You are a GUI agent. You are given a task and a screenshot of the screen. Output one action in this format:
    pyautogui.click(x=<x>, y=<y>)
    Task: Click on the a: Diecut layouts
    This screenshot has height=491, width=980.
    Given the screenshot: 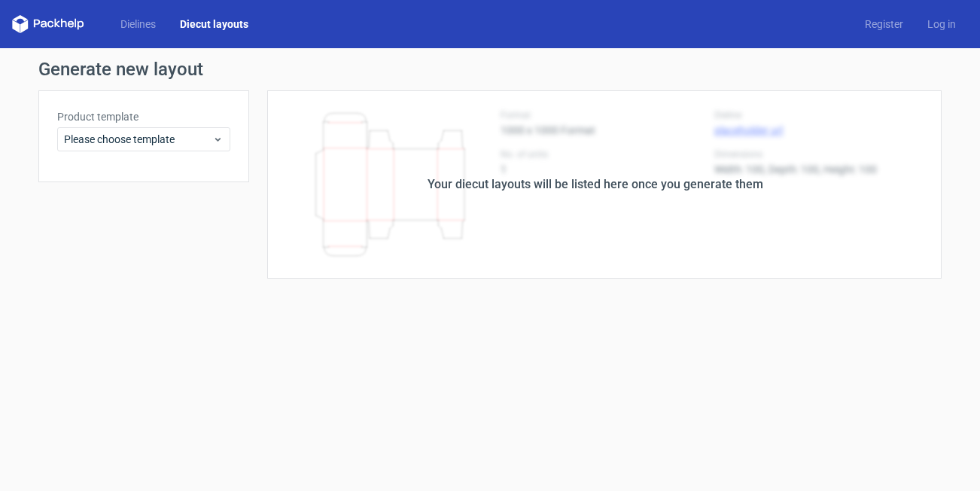 What is the action you would take?
    pyautogui.click(x=213, y=24)
    